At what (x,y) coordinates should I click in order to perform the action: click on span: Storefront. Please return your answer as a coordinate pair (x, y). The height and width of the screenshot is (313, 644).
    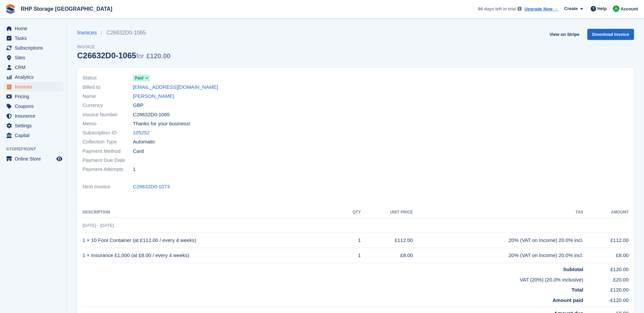
    Looking at the image, I should click on (36, 149).